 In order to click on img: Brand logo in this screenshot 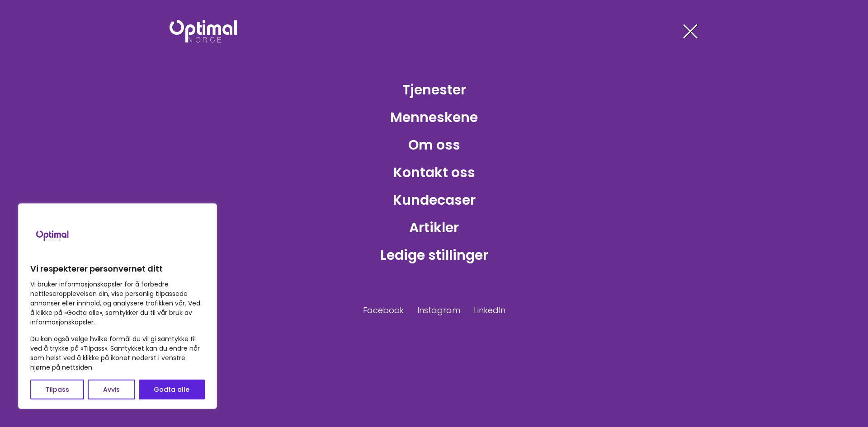, I will do `click(53, 235)`.